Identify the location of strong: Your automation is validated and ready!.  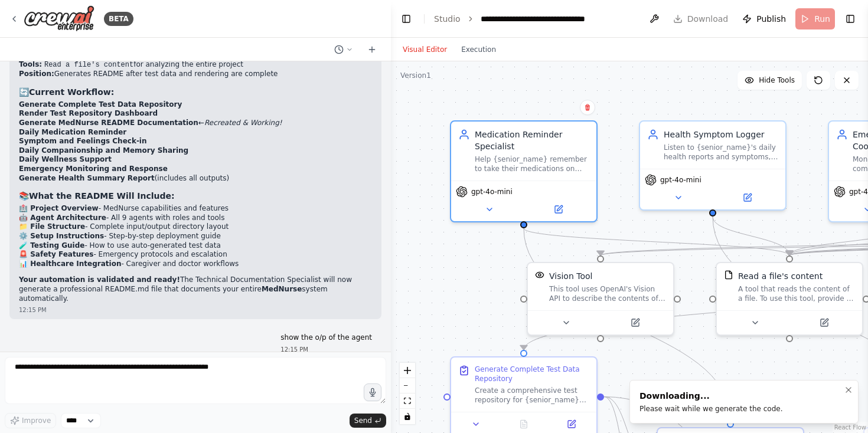
(99, 279).